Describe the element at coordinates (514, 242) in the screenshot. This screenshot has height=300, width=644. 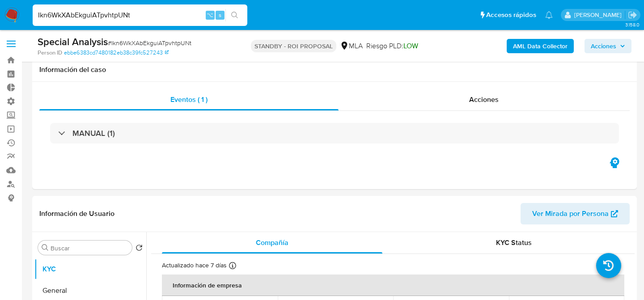
I see `span: KYC Status` at that location.